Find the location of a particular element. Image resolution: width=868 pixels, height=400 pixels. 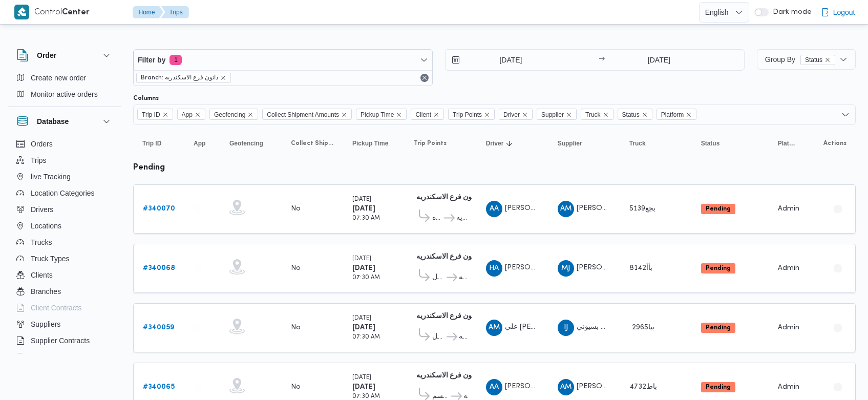

button: Open list of options is located at coordinates (846, 115).